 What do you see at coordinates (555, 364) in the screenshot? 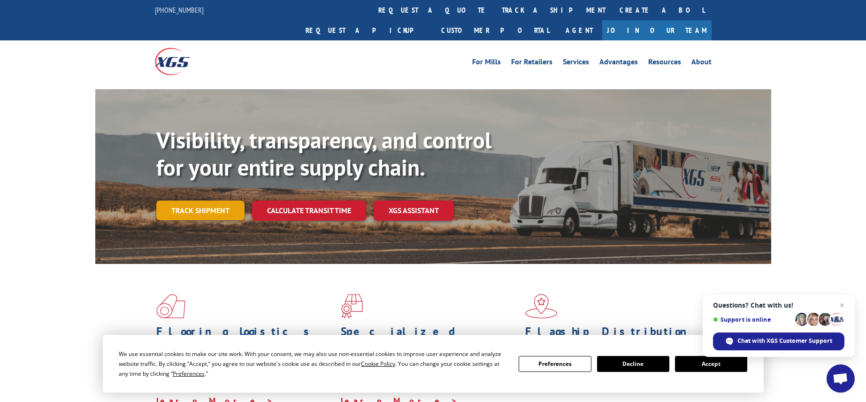
I see `button: Preferences` at bounding box center [555, 364].